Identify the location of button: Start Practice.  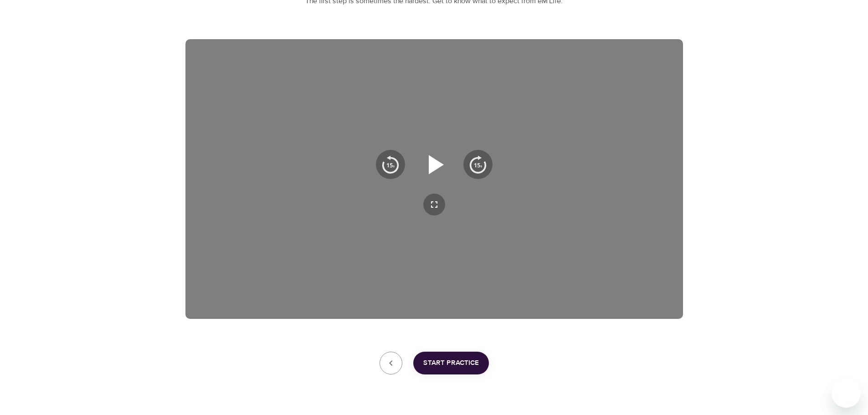
(451, 363).